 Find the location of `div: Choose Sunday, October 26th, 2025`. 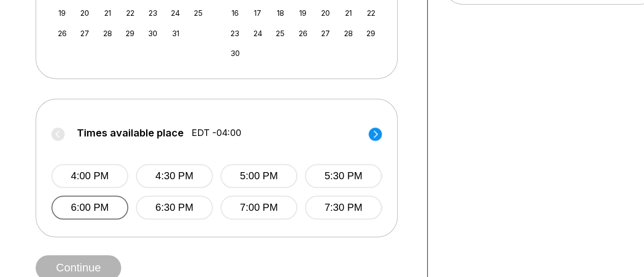

div: Choose Sunday, October 26th, 2025 is located at coordinates (62, 33).